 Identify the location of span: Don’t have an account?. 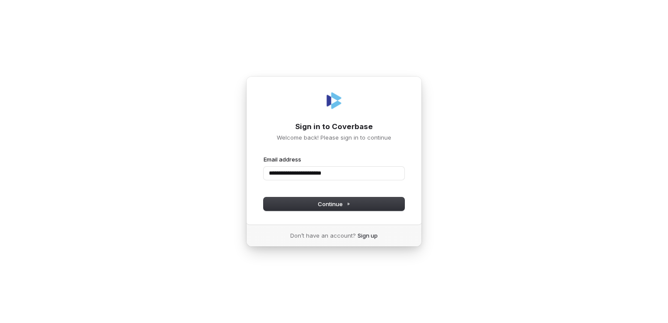
(323, 235).